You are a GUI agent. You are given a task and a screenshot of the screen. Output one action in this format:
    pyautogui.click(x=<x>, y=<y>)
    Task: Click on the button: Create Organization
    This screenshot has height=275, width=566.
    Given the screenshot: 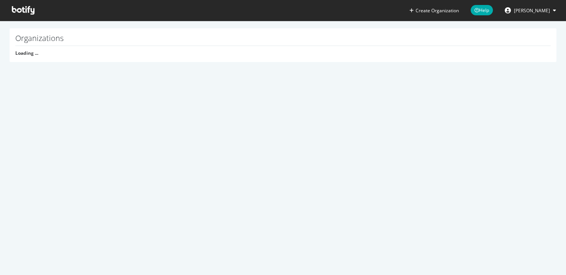 What is the action you would take?
    pyautogui.click(x=434, y=10)
    